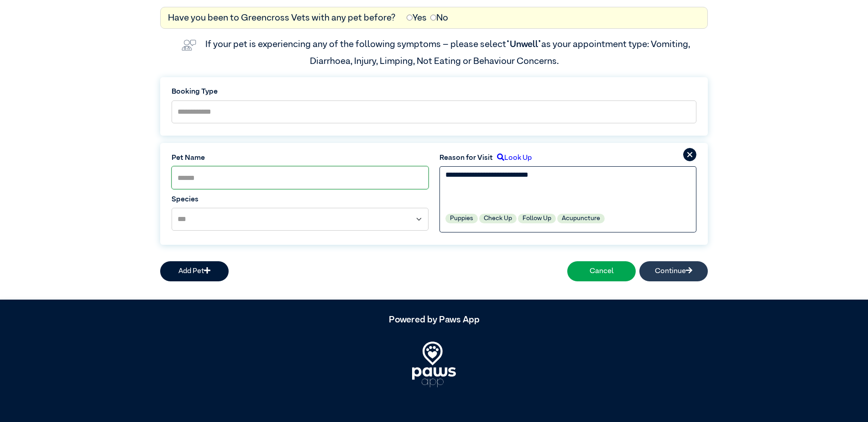 The image size is (868, 422). Describe the element at coordinates (300, 158) in the screenshot. I see `label: Pet Name` at that location.